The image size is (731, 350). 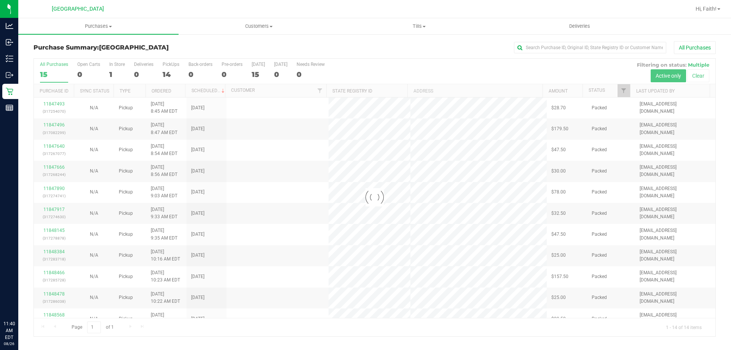 What do you see at coordinates (259, 26) in the screenshot?
I see `span: Customers` at bounding box center [259, 26].